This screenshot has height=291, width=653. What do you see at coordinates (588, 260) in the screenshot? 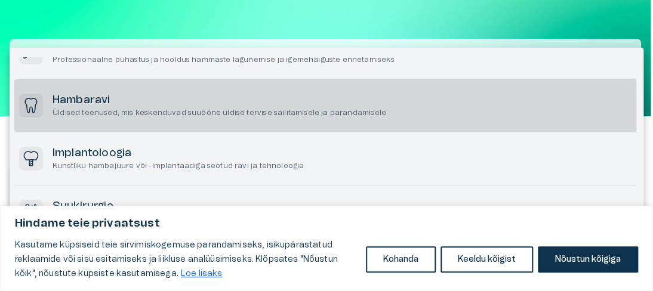
I see `button: Nõustun kõigiga` at bounding box center [588, 260].